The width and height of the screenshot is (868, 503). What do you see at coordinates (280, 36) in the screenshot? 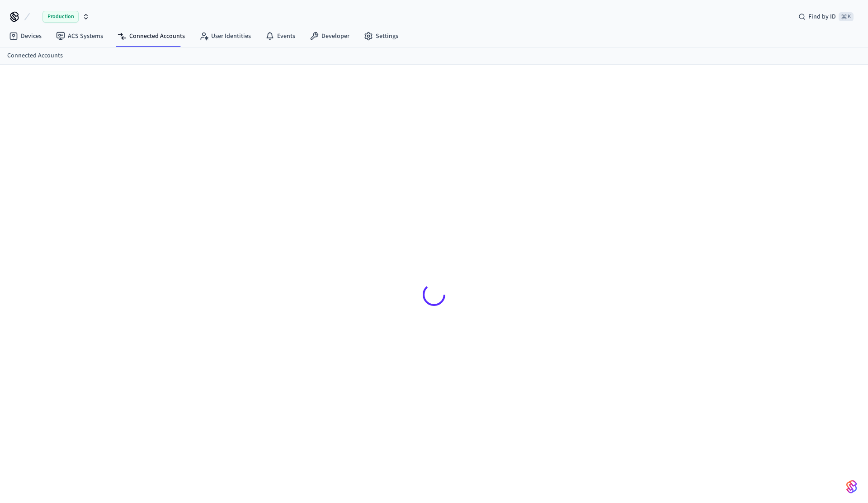
I see `a: Events` at bounding box center [280, 36].